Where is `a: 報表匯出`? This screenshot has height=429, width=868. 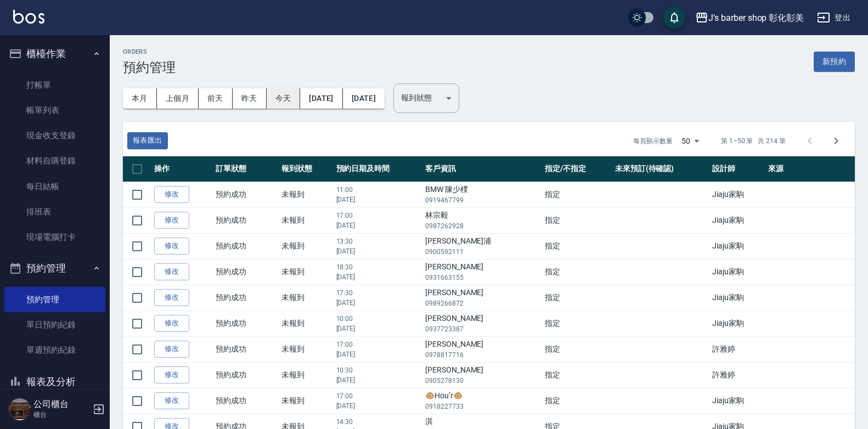
a: 報表匯出 is located at coordinates (148, 141).